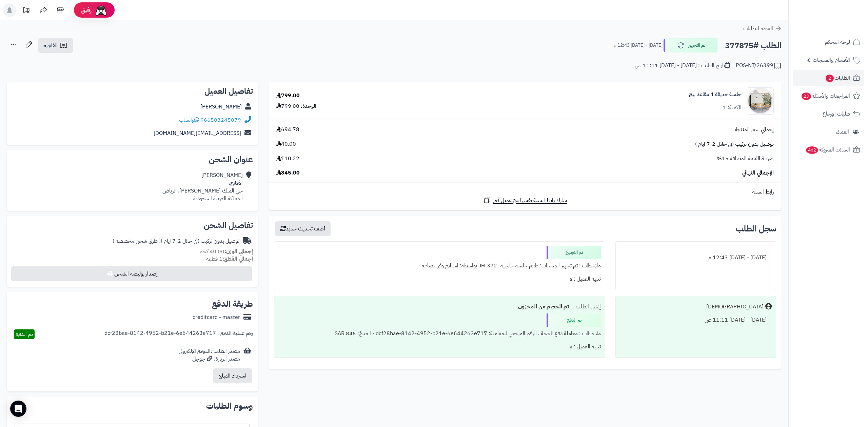  What do you see at coordinates (288, 173) in the screenshot?
I see `span: 845.00` at bounding box center [288, 173].